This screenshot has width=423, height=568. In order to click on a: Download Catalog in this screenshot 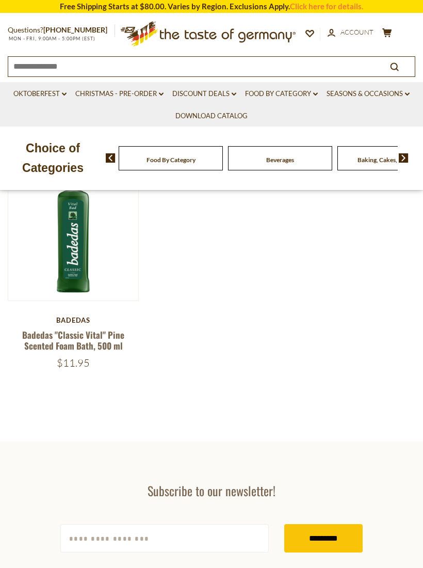, I will do `click(212, 116)`.